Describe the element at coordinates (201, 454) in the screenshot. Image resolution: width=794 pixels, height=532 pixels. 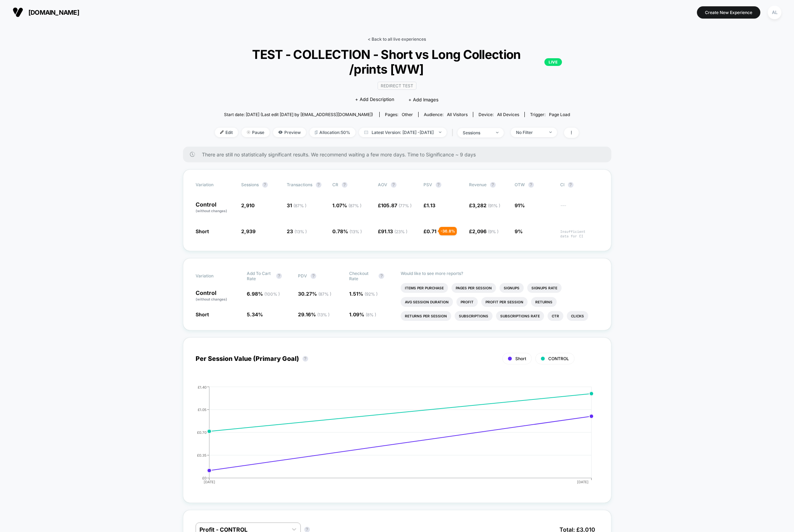
I see `tspan: £0.35` at that location.